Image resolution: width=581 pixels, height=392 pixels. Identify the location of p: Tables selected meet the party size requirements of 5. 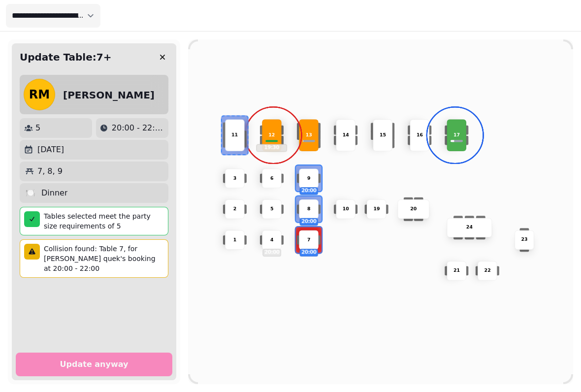
(104, 221).